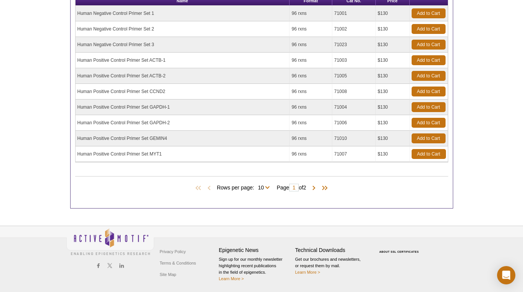 The width and height of the screenshot is (523, 292). What do you see at coordinates (255, 250) in the screenshot?
I see `h4: Epigenetic News` at bounding box center [255, 250].